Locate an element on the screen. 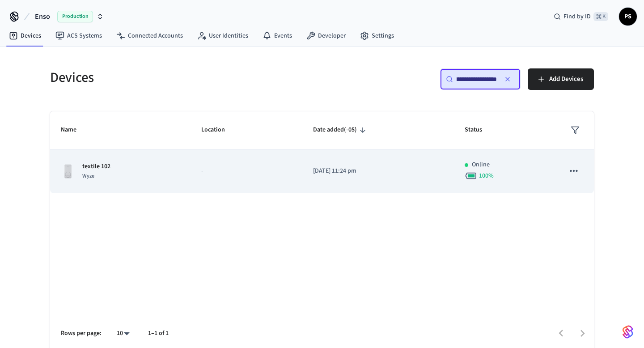 This screenshot has width=644, height=348. span: 100 % is located at coordinates (486, 176).